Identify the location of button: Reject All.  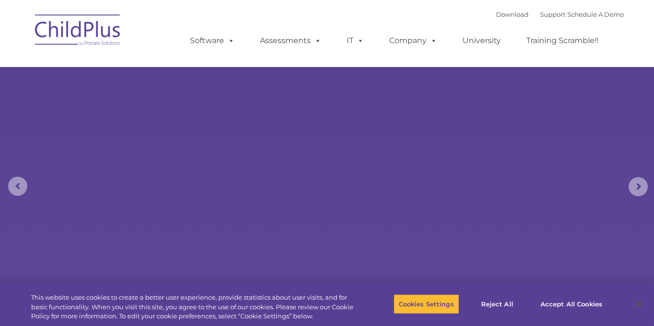
(497, 304).